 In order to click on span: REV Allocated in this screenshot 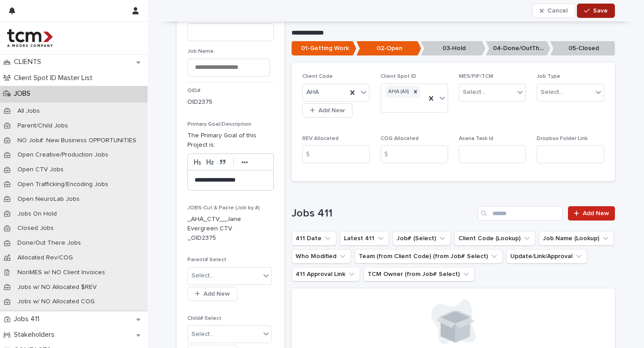, I will do `click(320, 139)`.